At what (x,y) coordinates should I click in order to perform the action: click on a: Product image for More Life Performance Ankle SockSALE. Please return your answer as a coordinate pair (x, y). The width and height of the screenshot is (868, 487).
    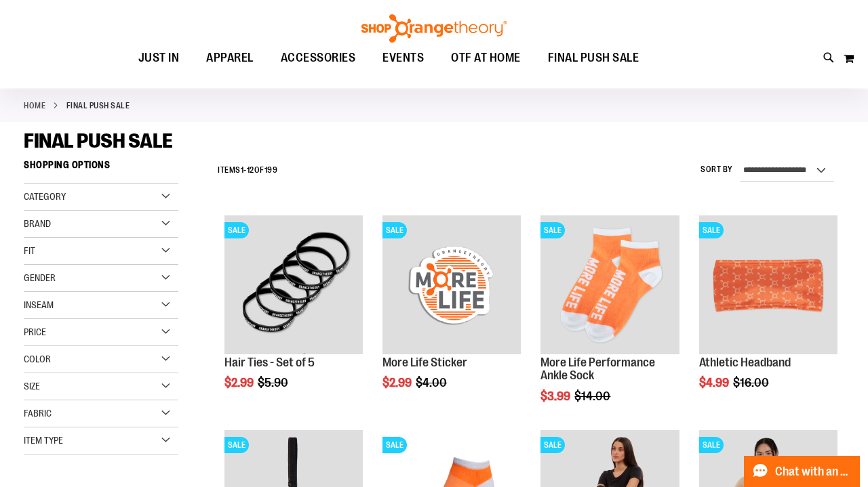
    Looking at the image, I should click on (609, 285).